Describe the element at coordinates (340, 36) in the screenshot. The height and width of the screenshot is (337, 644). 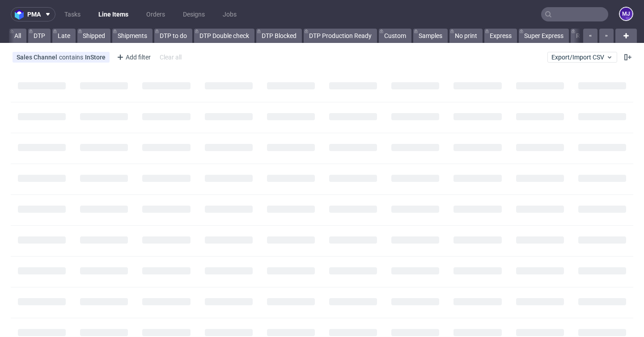
I see `a: DTP Production Ready` at that location.